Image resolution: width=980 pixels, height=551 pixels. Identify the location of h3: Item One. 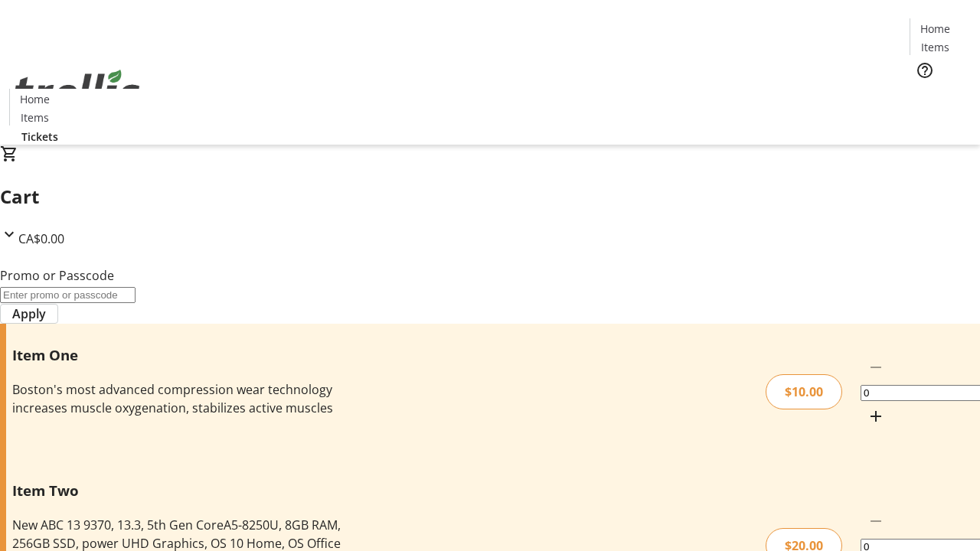
(179, 355).